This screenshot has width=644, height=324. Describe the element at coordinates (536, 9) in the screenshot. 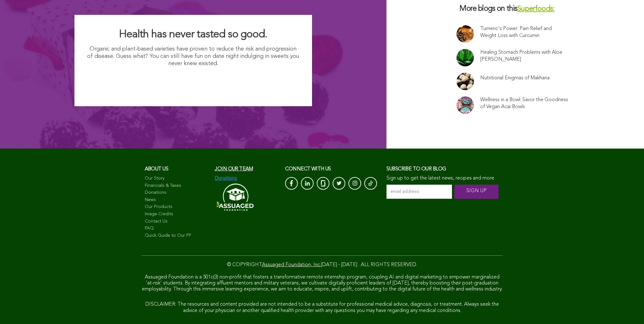

I see `a: Superfoods:` at that location.